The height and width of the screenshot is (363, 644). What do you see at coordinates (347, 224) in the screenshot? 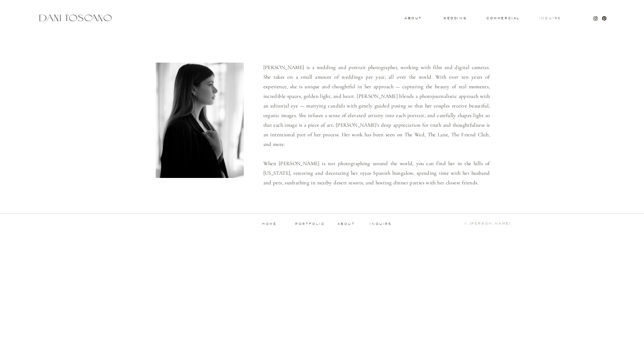
I see `a: about` at bounding box center [347, 224].